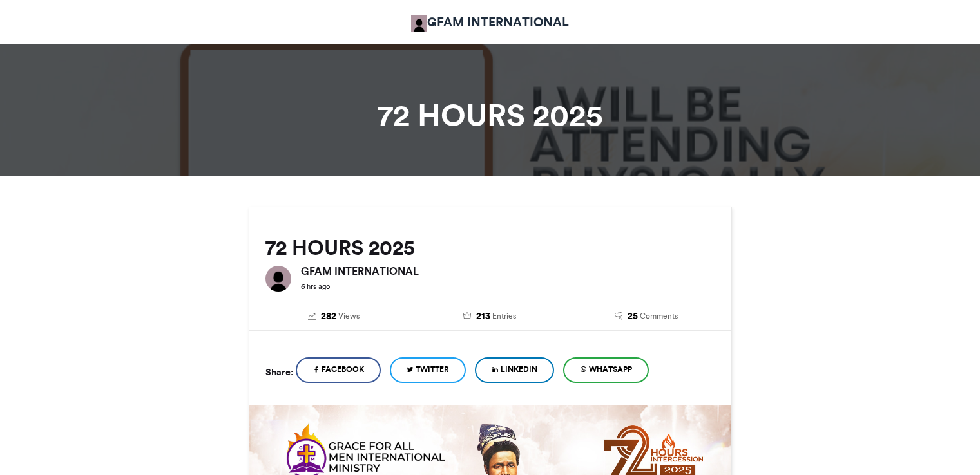 This screenshot has width=980, height=475. What do you see at coordinates (349, 316) in the screenshot?
I see `span: Views` at bounding box center [349, 316].